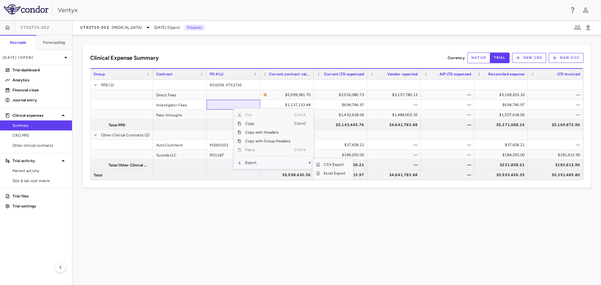 The height and width of the screenshot is (285, 601). What do you see at coordinates (40, 70) in the screenshot?
I see `p: Trial dashboard` at bounding box center [40, 70].